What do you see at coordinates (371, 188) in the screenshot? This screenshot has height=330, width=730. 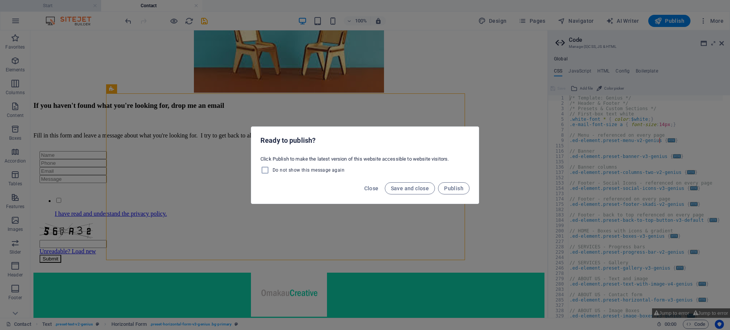 I see `span: Close` at bounding box center [371, 188].